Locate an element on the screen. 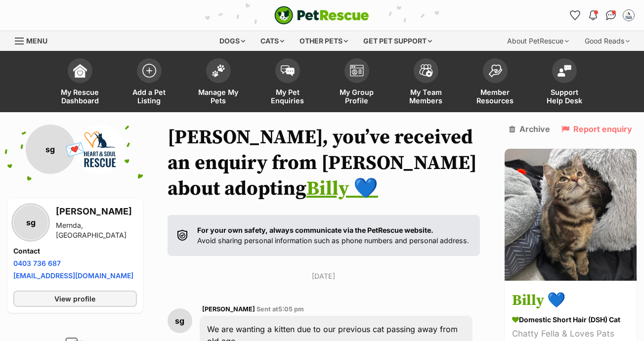 This screenshot has height=341, width=644. img: team-members-icon-5396bd8760b3fe7c0b43da4ab00e1e3bb1a5d9ba89233759b79545d2d3fc5d0d.svg is located at coordinates (426, 71).